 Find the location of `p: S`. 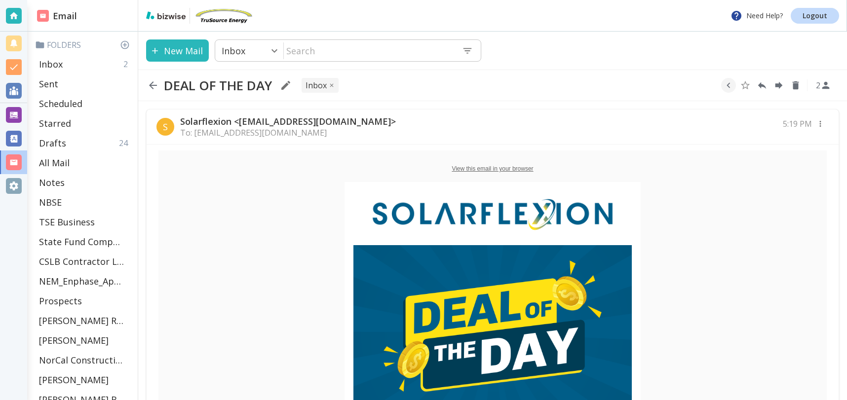

p: S is located at coordinates (165, 127).